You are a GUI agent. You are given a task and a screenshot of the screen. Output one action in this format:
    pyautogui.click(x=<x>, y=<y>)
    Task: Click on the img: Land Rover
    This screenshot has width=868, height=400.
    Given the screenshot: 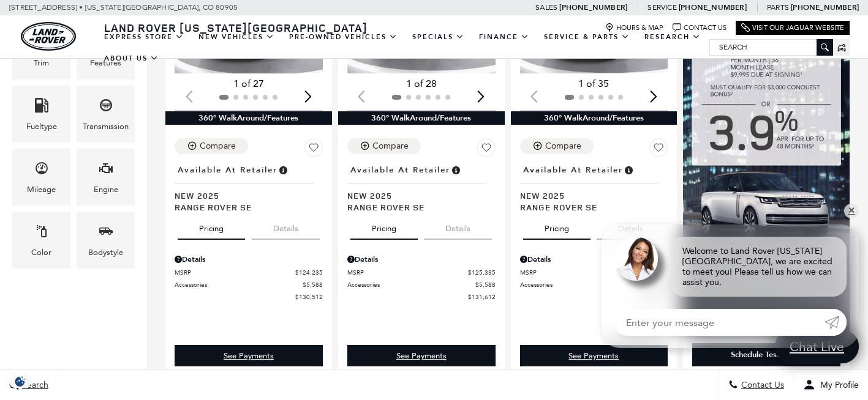 What is the action you would take?
    pyautogui.click(x=49, y=36)
    